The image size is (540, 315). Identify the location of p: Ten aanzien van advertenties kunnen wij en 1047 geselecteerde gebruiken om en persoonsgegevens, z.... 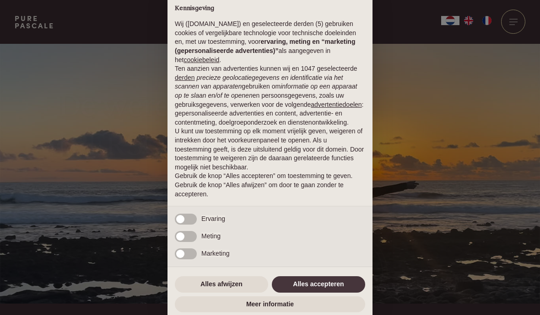
(270, 96).